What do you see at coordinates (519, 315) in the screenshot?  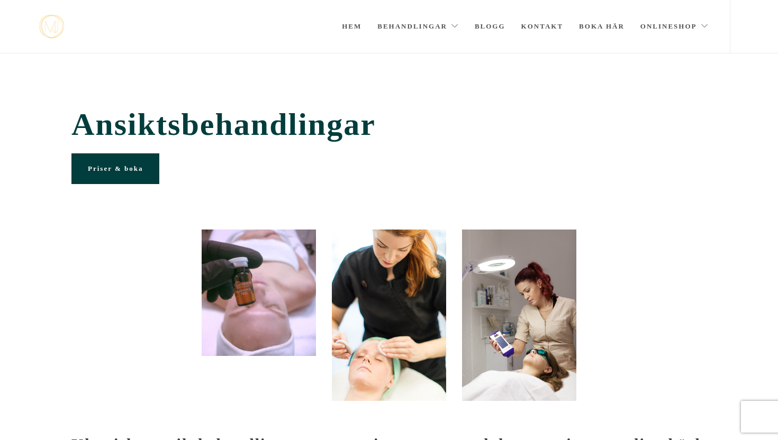 I see `img: evh_NF_2018_90598 (1)` at bounding box center [519, 315].